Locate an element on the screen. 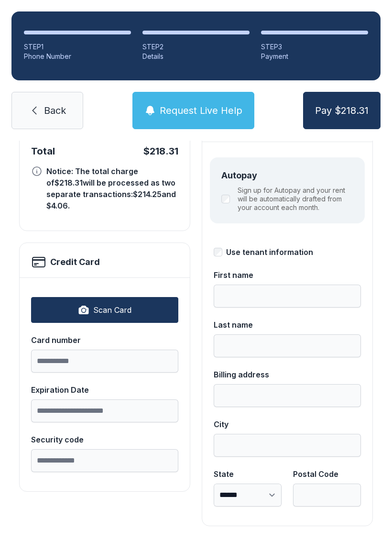  input: City is located at coordinates (288, 446).